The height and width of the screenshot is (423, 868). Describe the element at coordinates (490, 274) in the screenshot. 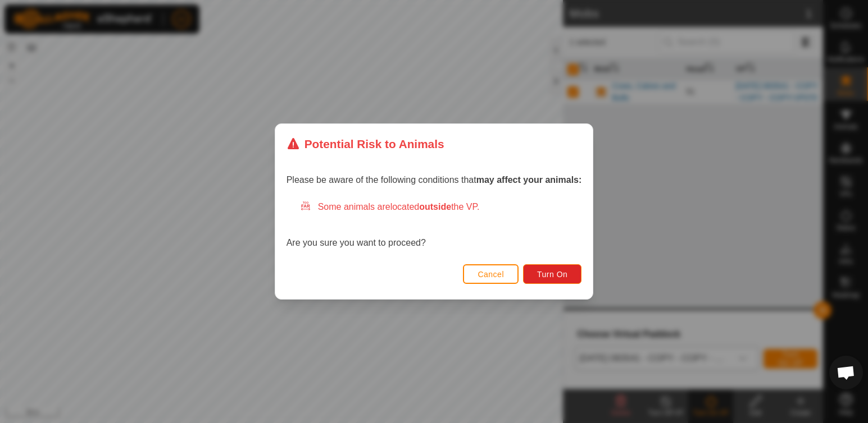

I see `button: Cancel` at that location.